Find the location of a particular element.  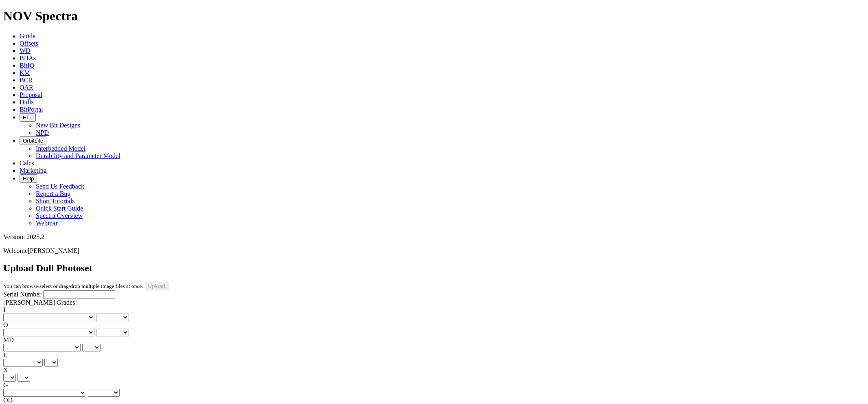

a: BitPortal is located at coordinates (31, 109).